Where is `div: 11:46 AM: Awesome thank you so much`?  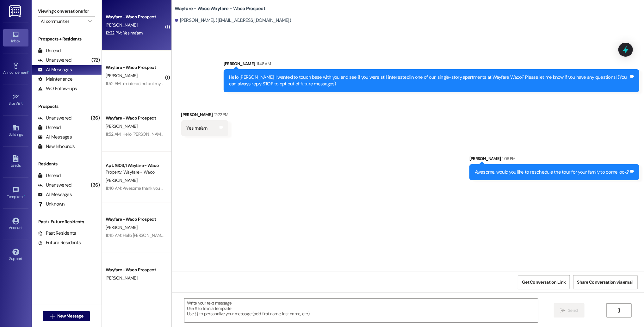 div: 11:46 AM: Awesome thank you so much is located at coordinates (141, 188).